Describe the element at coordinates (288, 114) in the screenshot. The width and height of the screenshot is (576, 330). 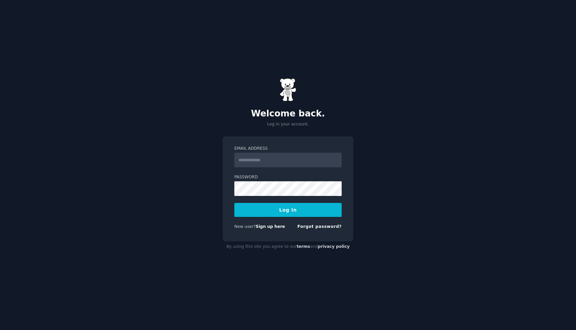
I see `h2: Welcome back.` at that location.